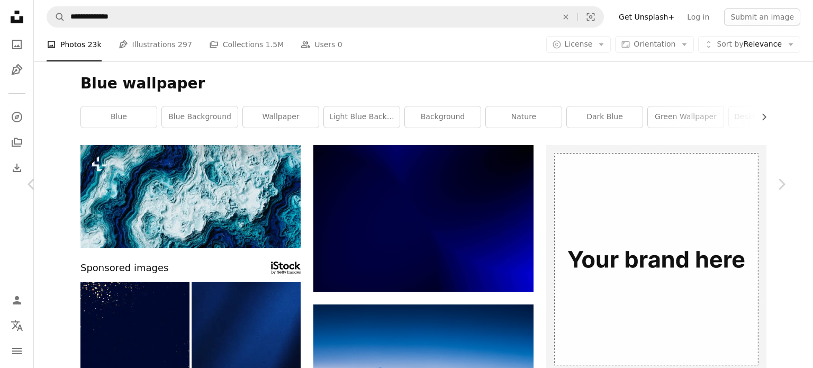 This screenshot has width=813, height=368. What do you see at coordinates (699, 17) in the screenshot?
I see `a: Log in` at bounding box center [699, 17].